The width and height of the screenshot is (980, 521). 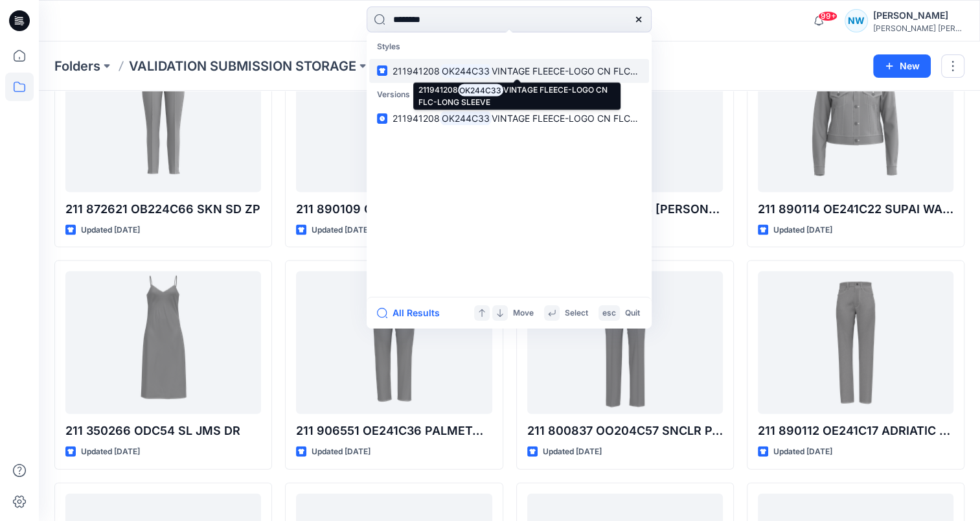 I want to click on p: 211 872621 OB224C66 SKN SD ZP, so click(x=163, y=209).